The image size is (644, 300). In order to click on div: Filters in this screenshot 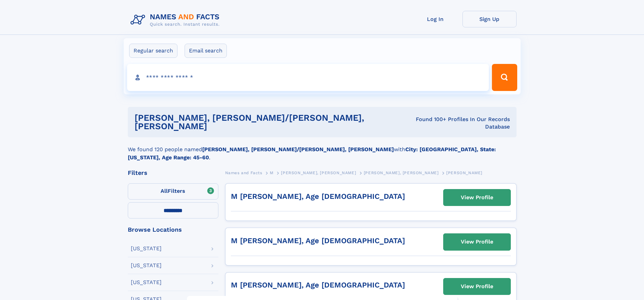, I will do `click(173, 173)`.